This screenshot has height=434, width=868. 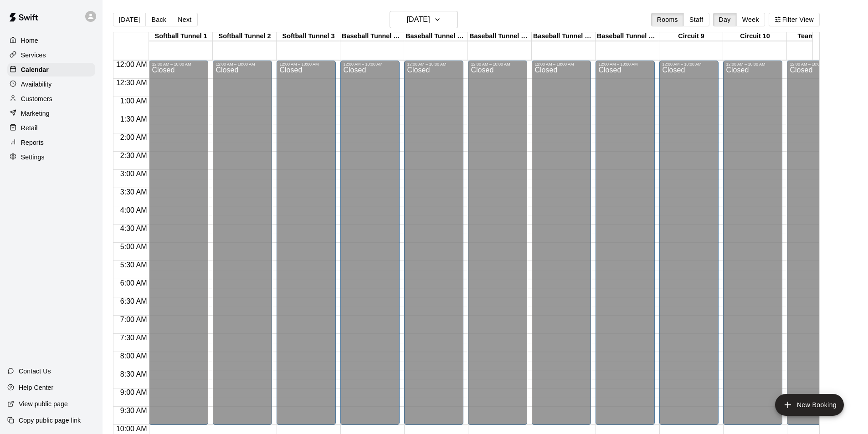 I want to click on button: add, so click(x=809, y=405).